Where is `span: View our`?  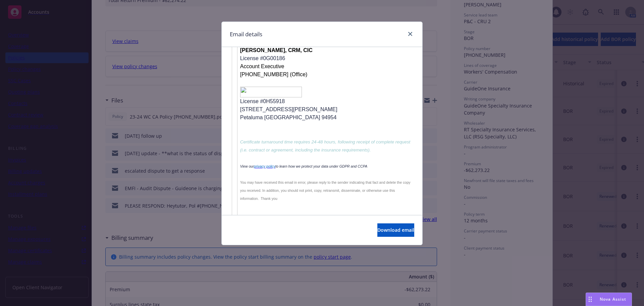
span: View our is located at coordinates (247, 166).